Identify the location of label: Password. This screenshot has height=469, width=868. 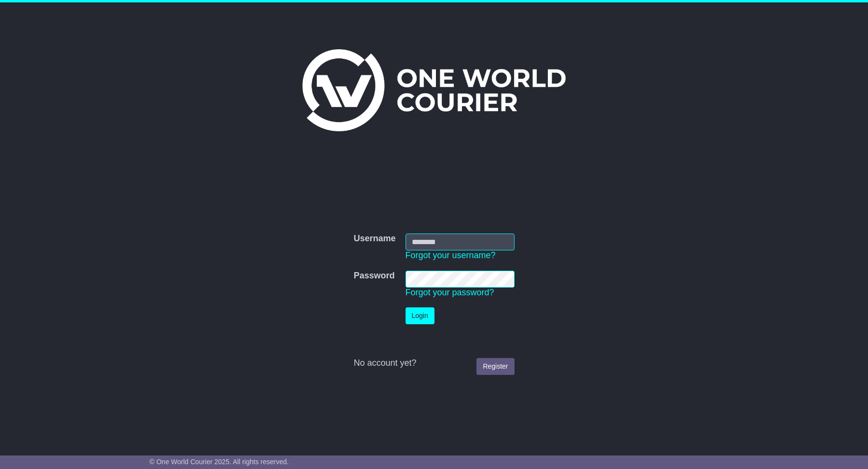
(374, 276).